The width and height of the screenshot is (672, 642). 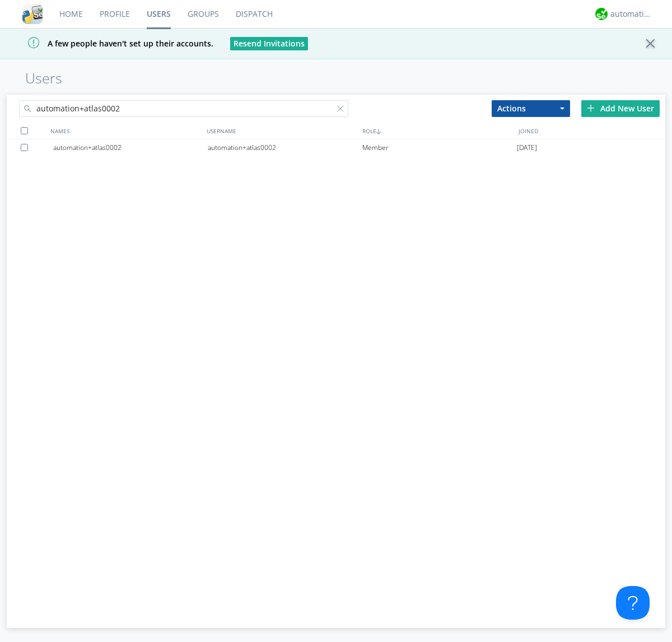 I want to click on img: plus.svg, so click(x=591, y=108).